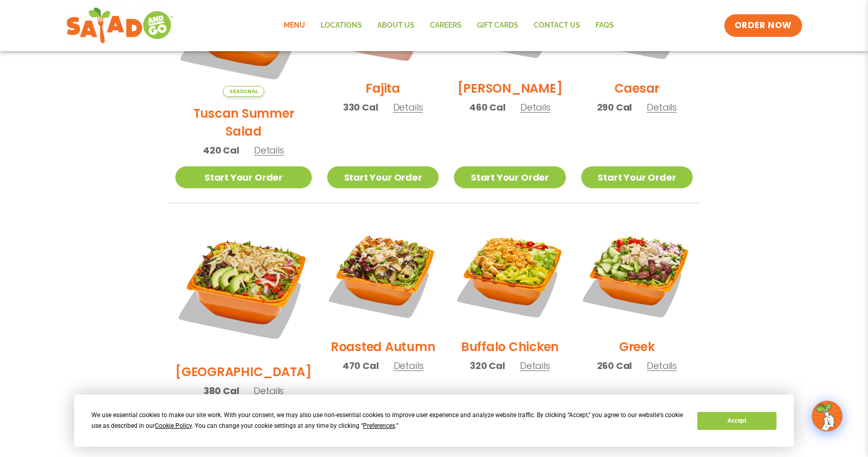 This screenshot has height=457, width=868. What do you see at coordinates (383, 274) in the screenshot?
I see `img: Product photo for Roasted Autumn Salad` at bounding box center [383, 274].